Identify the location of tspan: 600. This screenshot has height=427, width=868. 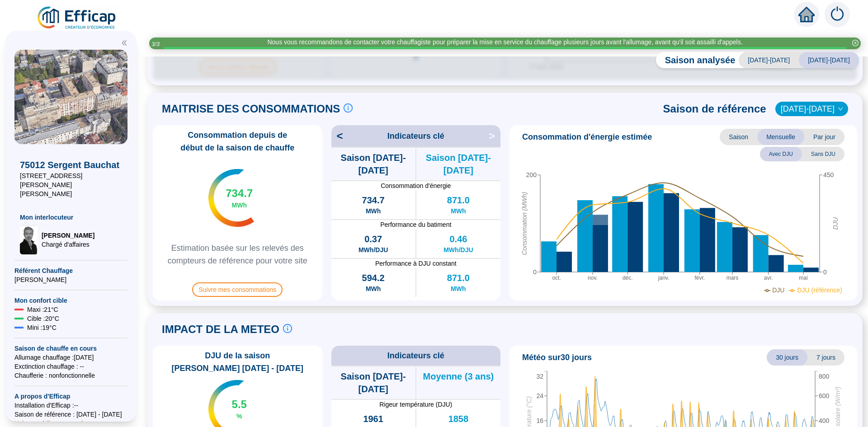
(824, 396).